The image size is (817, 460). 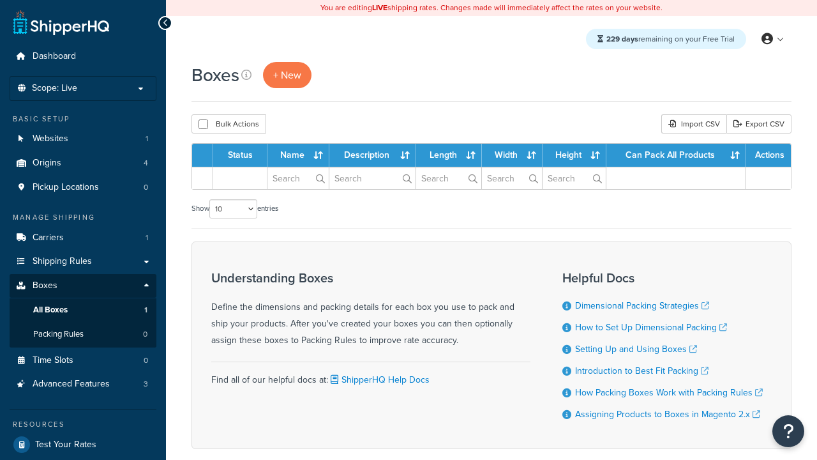 I want to click on div: Manage Shipping, so click(x=83, y=217).